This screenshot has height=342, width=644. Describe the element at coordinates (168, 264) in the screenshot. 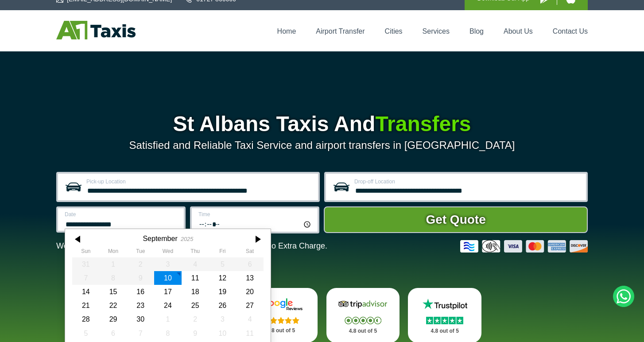

I see `div: 03 September 2025` at that location.